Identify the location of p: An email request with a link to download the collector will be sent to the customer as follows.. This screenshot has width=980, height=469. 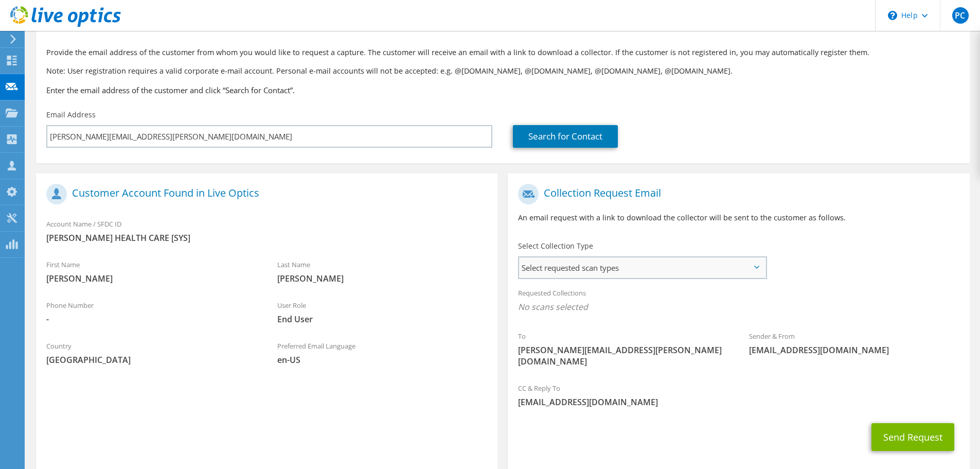
(738, 218).